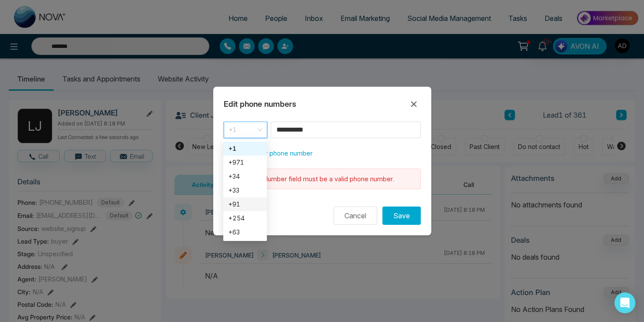  Describe the element at coordinates (245, 218) in the screenshot. I see `div: +254` at that location.